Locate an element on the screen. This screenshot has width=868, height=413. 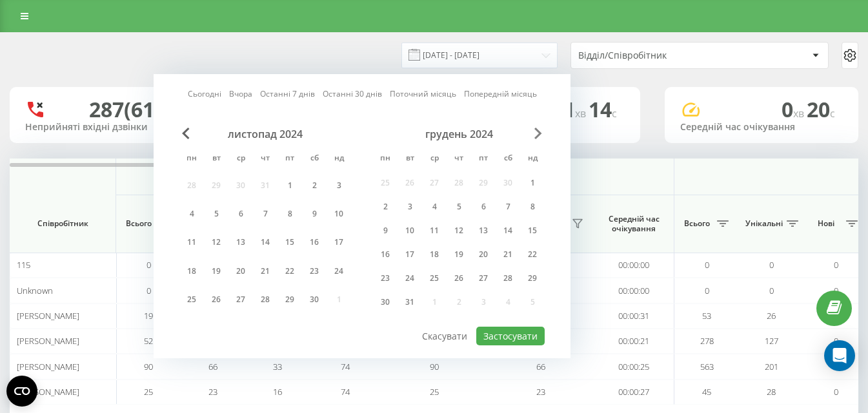
div: вт 19 лист 2024 р. is located at coordinates (216, 270).